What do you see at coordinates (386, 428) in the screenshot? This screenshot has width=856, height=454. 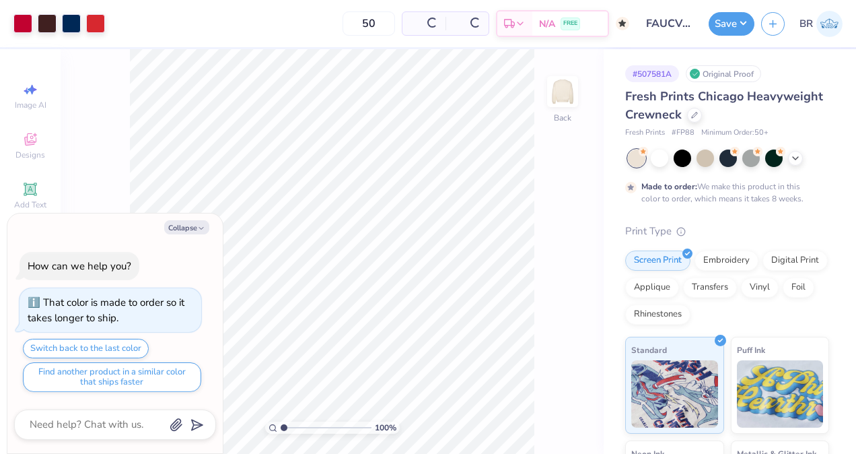 I see `span: 100 %` at bounding box center [386, 428].